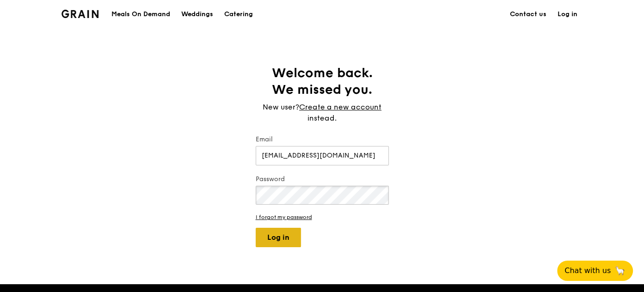 The height and width of the screenshot is (292, 644). I want to click on img: Grain, so click(80, 13).